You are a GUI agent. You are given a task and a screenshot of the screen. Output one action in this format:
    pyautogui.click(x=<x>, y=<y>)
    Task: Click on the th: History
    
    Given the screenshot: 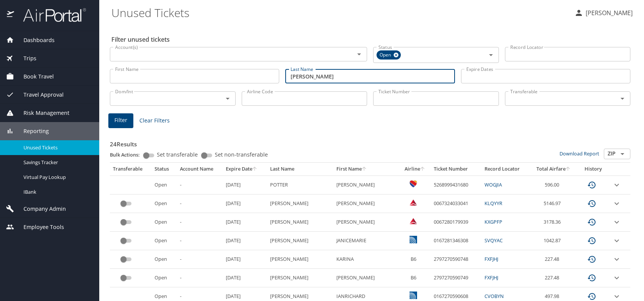 What is the action you would take?
    pyautogui.click(x=593, y=169)
    